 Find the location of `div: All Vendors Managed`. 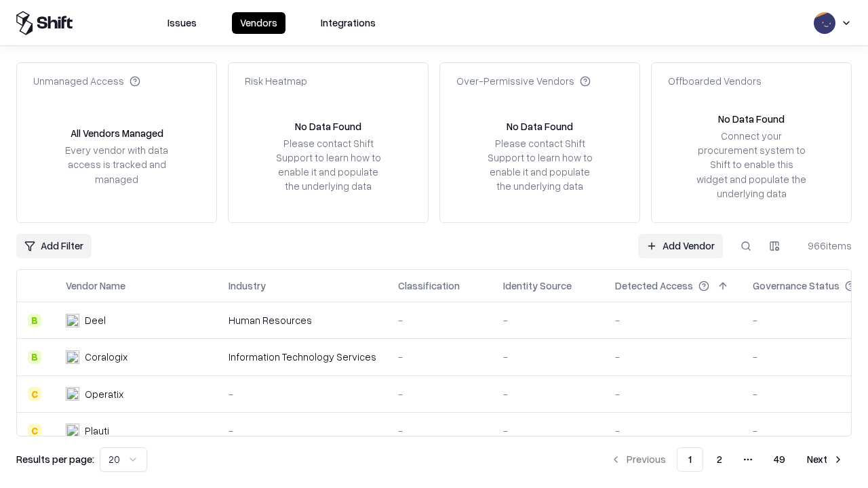

div: All Vendors Managed is located at coordinates (117, 133).